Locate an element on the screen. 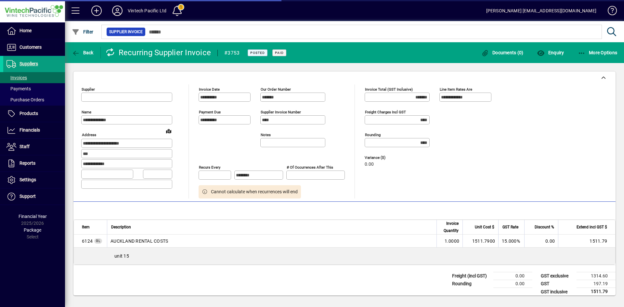 The height and width of the screenshot is (307, 624). a: Invoices is located at coordinates (34, 78).